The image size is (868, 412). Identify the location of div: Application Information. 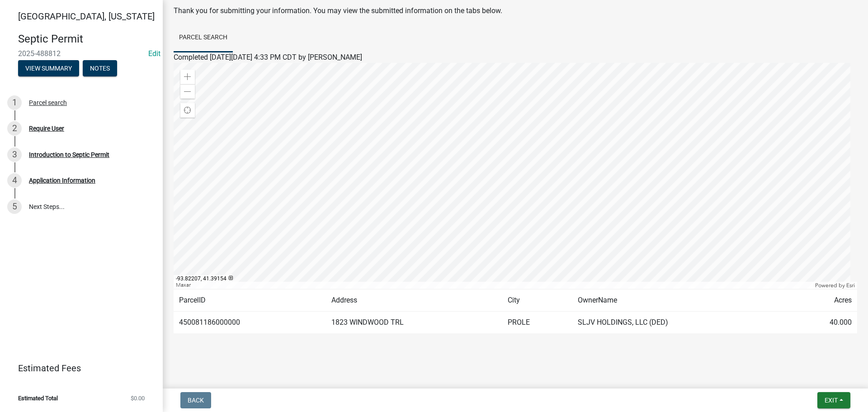
(62, 180).